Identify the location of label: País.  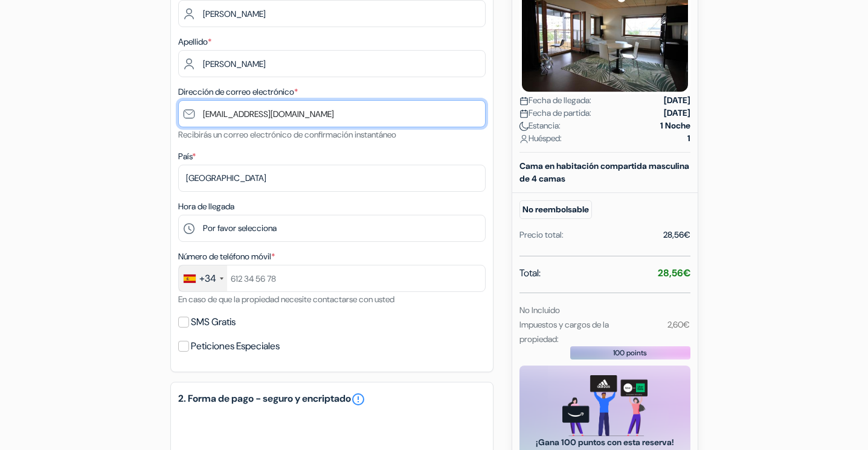
(187, 156).